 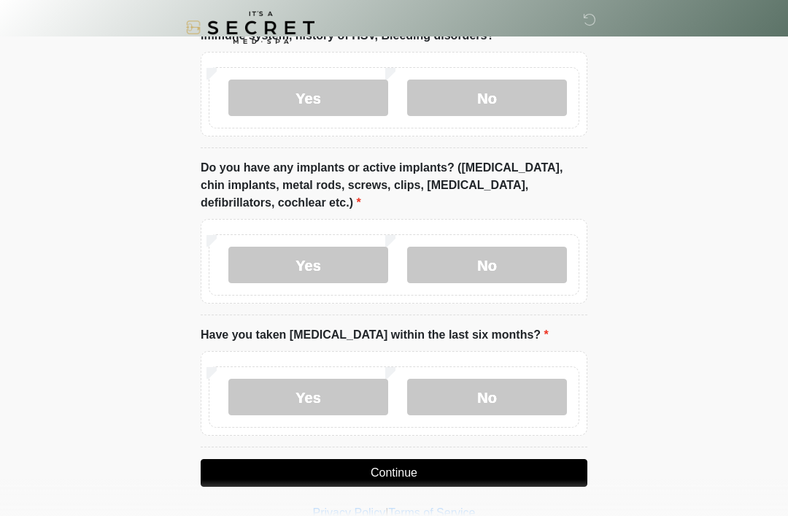 I want to click on img: It's A Secret Med Spa Logo, so click(x=250, y=27).